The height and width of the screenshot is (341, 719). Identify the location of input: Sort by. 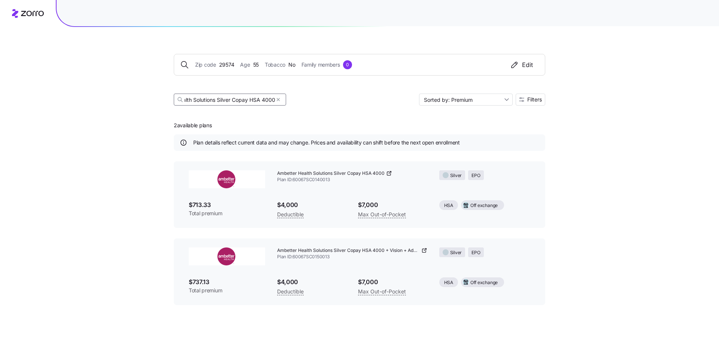
(466, 100).